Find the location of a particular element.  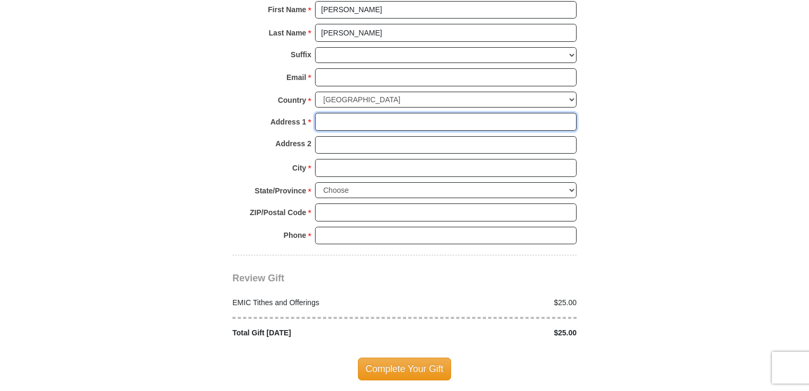

strong: First Name is located at coordinates (287, 10).